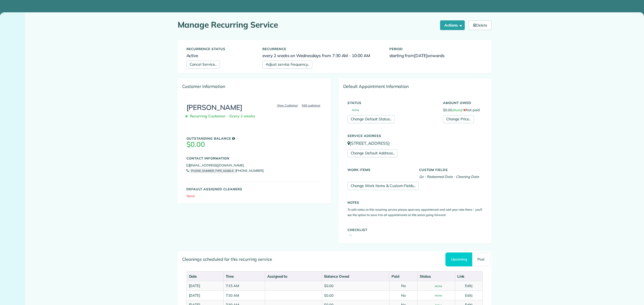 Image resolution: width=644 pixels, height=305 pixels. I want to click on a: Change Work Items & Custom Fields.., so click(383, 186).